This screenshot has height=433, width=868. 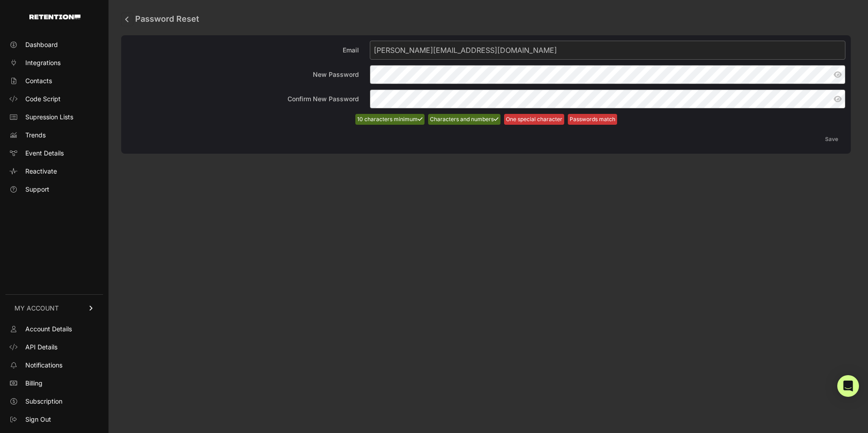 I want to click on span: MY ACCOUNT, so click(x=37, y=308).